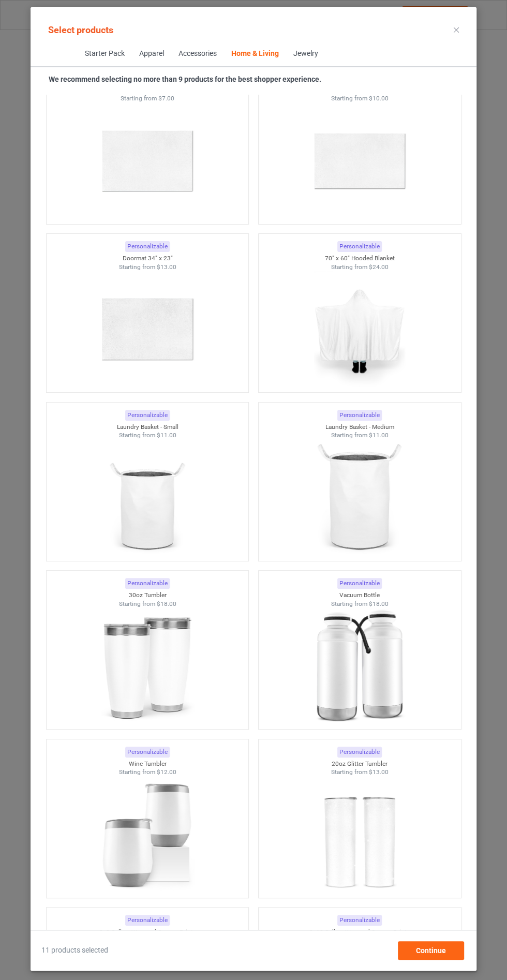 The image size is (507, 980). Describe the element at coordinates (359, 258) in the screenshot. I see `div: 70" x 60" Hooded Blanket` at that location.